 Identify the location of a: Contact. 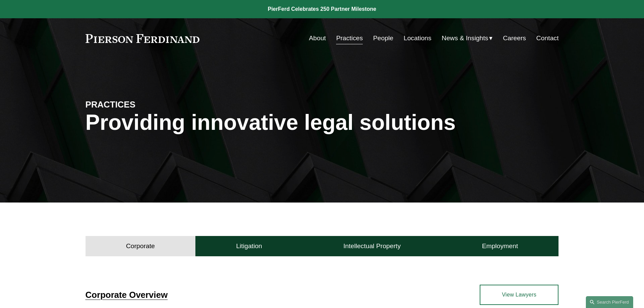
(548, 38).